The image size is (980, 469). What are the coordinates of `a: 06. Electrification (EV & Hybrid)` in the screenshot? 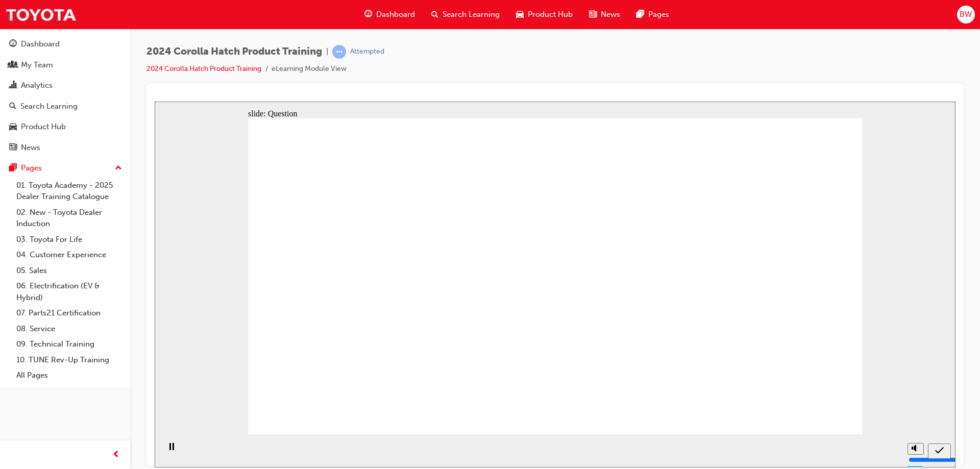 It's located at (69, 292).